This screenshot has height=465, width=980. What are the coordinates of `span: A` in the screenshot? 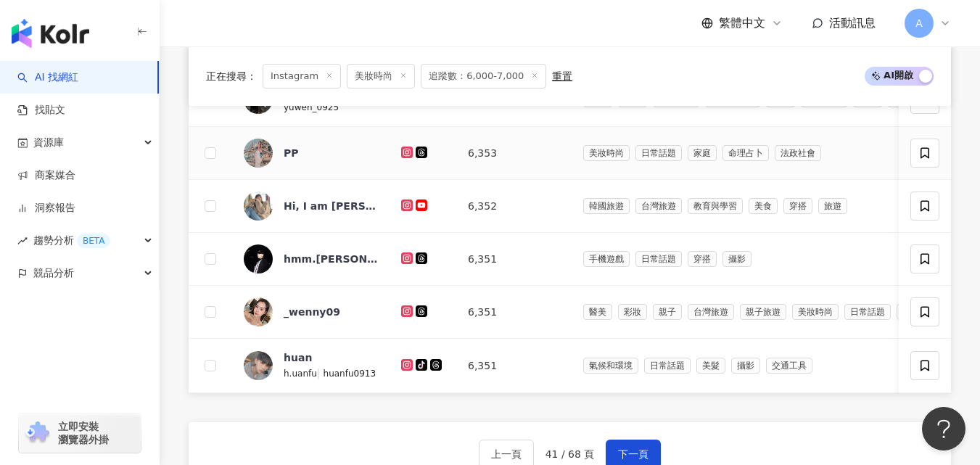 It's located at (919, 23).